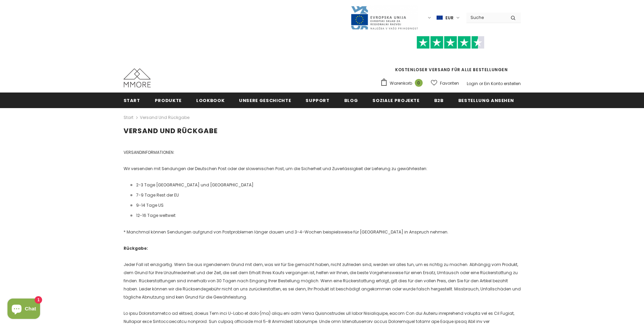 This screenshot has height=326, width=644. I want to click on inbox-online-store-chat: Shopify online store chat, so click(24, 309).